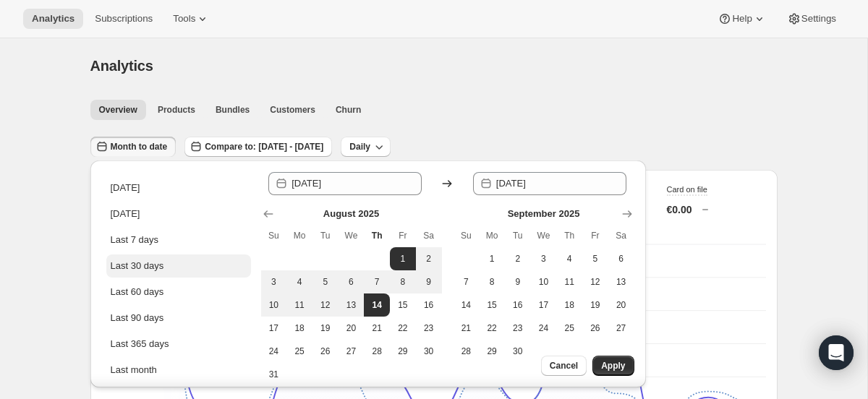  Describe the element at coordinates (569, 282) in the screenshot. I see `span: 11` at that location.